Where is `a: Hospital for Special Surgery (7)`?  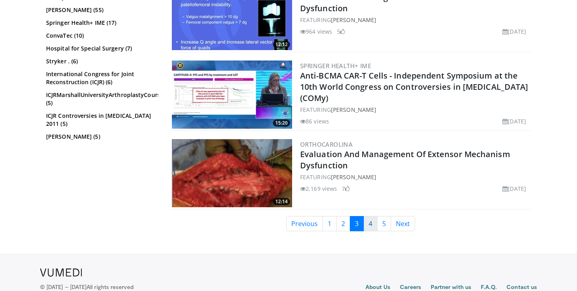
a: Hospital for Special Surgery (7) is located at coordinates (101, 48).